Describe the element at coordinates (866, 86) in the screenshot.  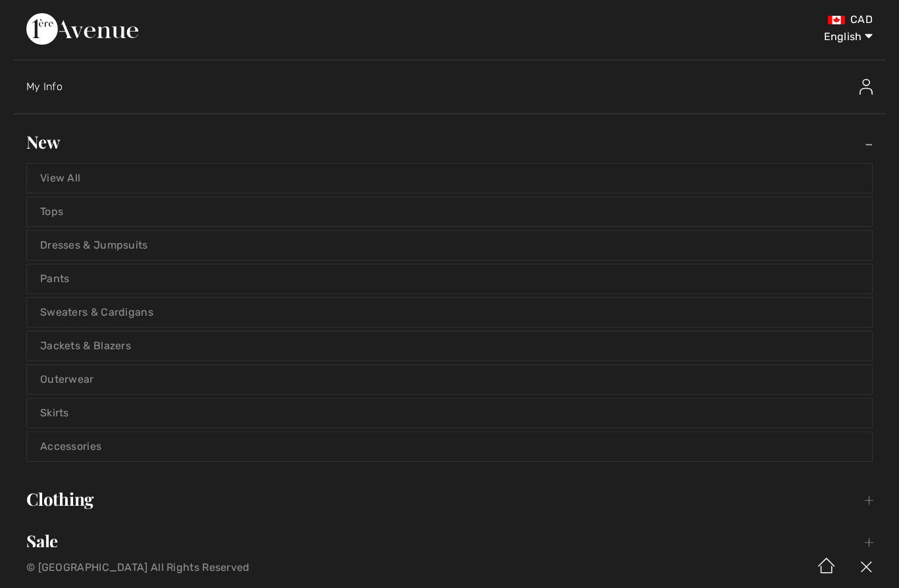
I see `img: My Info` at that location.